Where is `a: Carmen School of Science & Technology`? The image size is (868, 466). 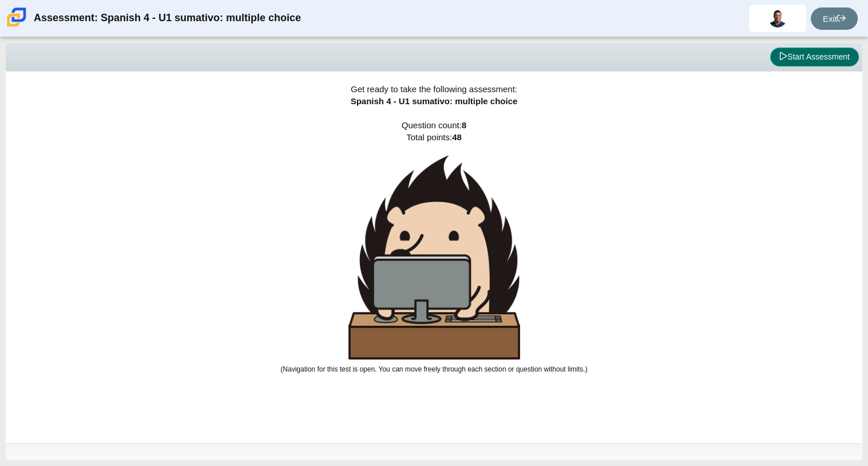
a: Carmen School of Science & Technology is located at coordinates (17, 26).